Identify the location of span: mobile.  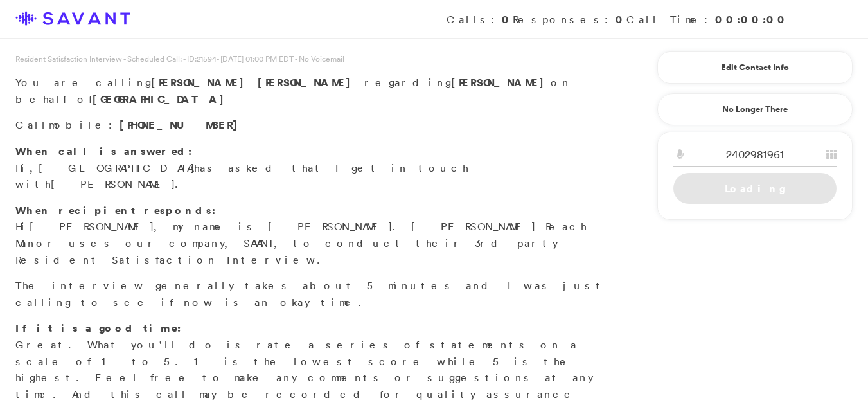
(78, 125).